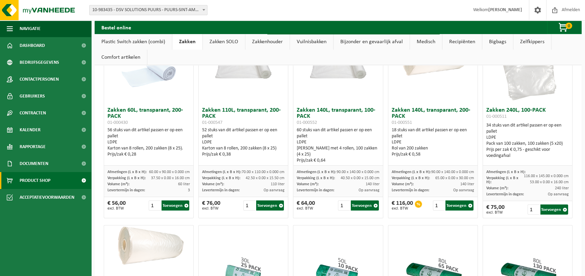 This screenshot has width=585, height=276. I want to click on span: 01-000547, so click(212, 123).